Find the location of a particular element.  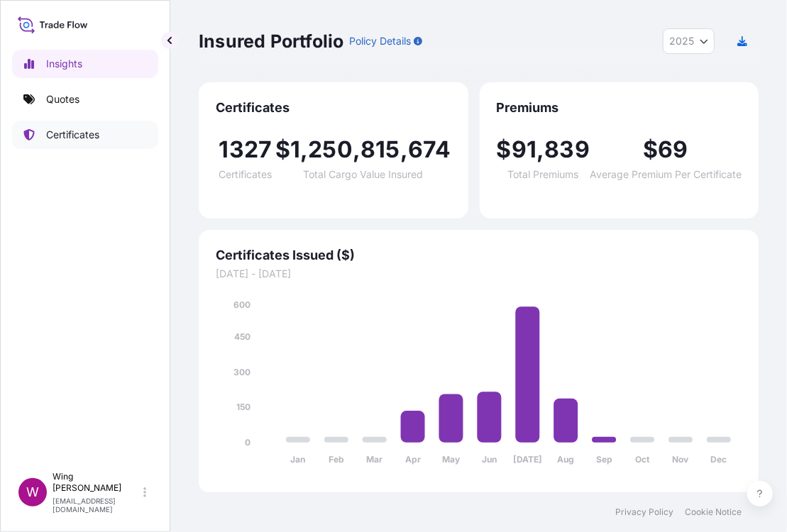

span: 1327 is located at coordinates (245, 150).